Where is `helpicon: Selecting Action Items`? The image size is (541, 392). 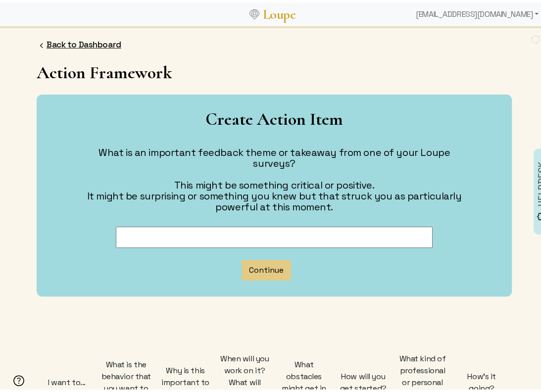
helpicon: Selecting Action Items is located at coordinates (19, 378).